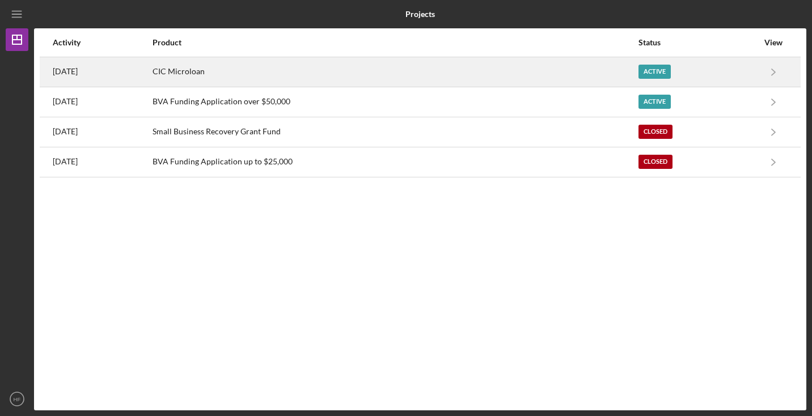  Describe the element at coordinates (65, 162) in the screenshot. I see `time: 2023-11-22 19:44` at that location.